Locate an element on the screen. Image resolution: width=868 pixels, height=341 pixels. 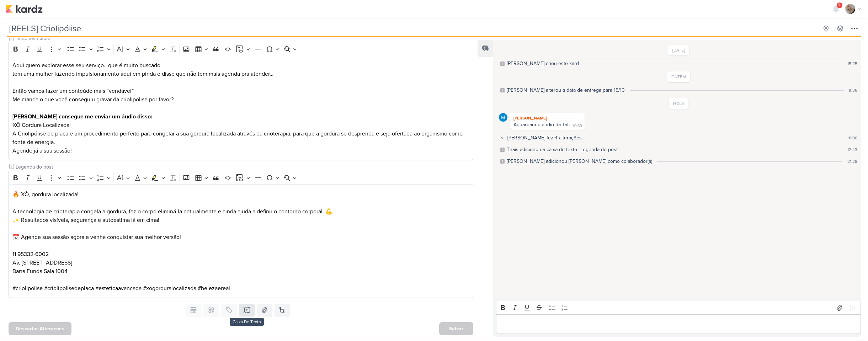
span: 9+ is located at coordinates (840, 5).